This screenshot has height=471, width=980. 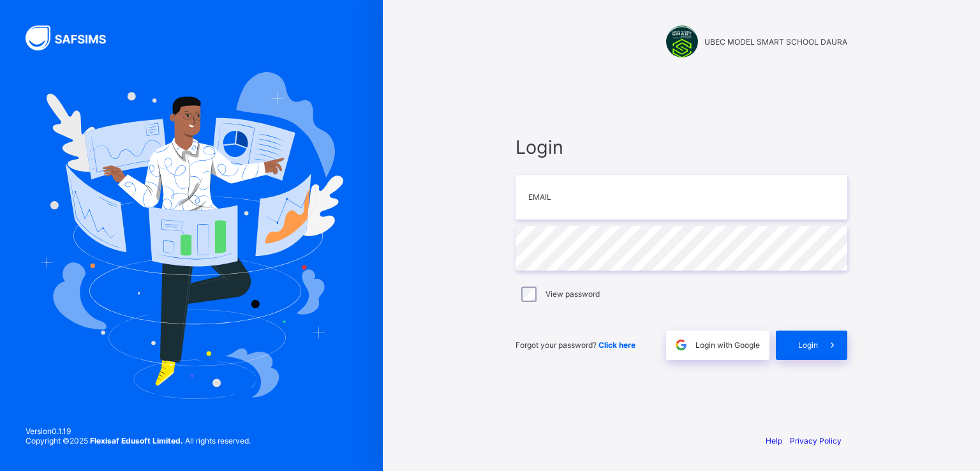 What do you see at coordinates (617, 345) in the screenshot?
I see `span: Click here` at bounding box center [617, 345].